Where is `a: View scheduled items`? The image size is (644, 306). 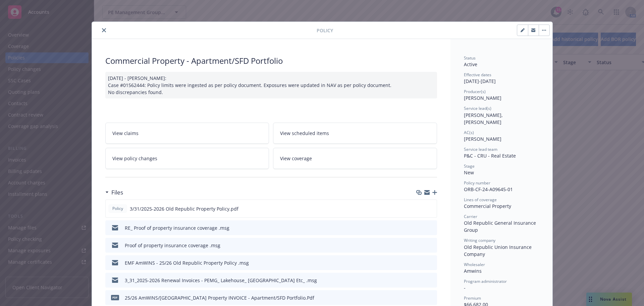
a: View scheduled items is located at coordinates (355, 133).